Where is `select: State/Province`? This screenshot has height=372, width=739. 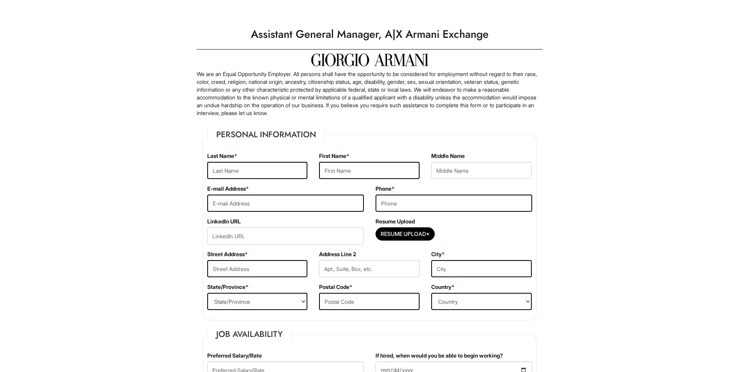
select: State/Province is located at coordinates (257, 301).